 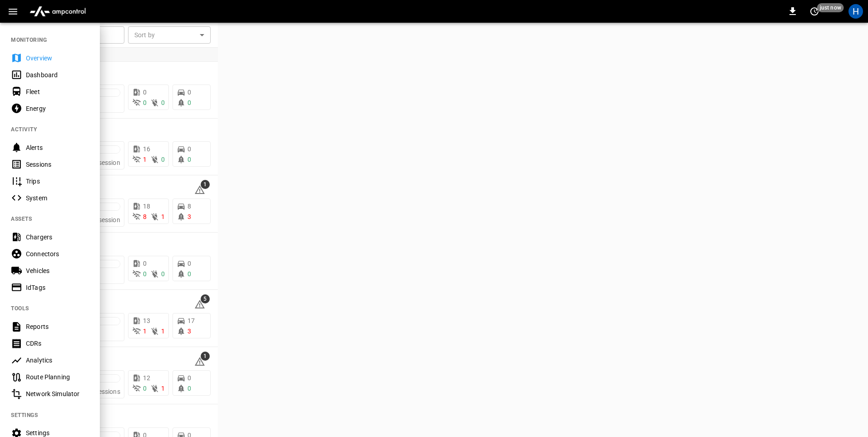 I want to click on div: profile-icon, so click(x=855, y=11).